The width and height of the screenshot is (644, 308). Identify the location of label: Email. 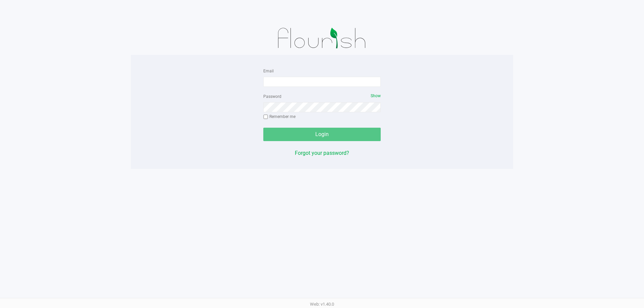
(268, 71).